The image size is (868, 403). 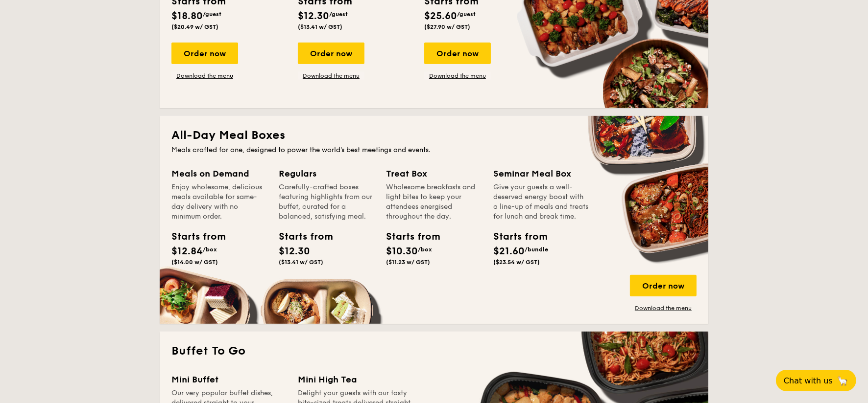 What do you see at coordinates (541, 174) in the screenshot?
I see `div: Seminar Meal Box` at bounding box center [541, 174].